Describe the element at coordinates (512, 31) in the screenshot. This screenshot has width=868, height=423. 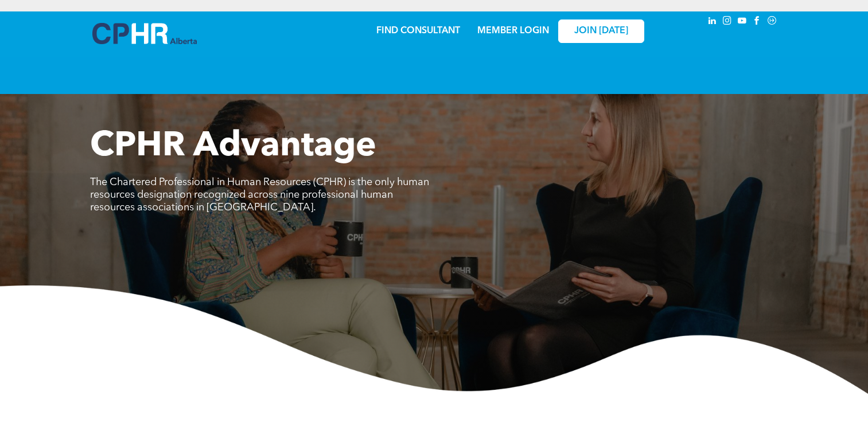
I see `a: MEMBER LOGIN` at that location.